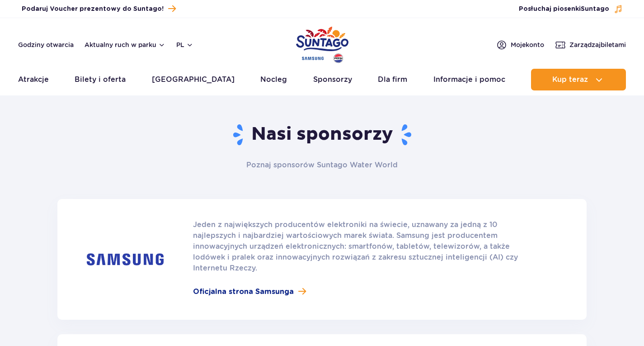 This screenshot has width=644, height=346. I want to click on a: Podaruj Voucher prezentowy do Suntago!, so click(98, 9).